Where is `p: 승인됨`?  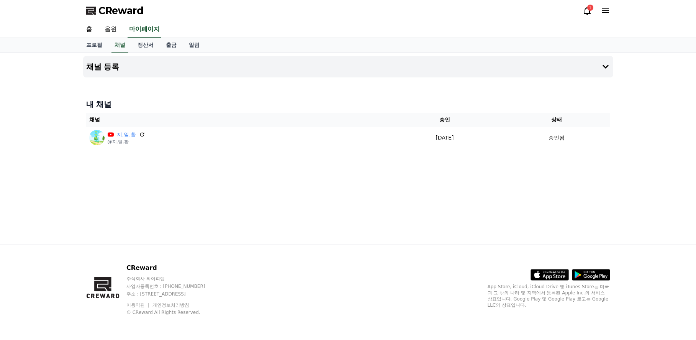 p: 승인됨 is located at coordinates (557, 138).